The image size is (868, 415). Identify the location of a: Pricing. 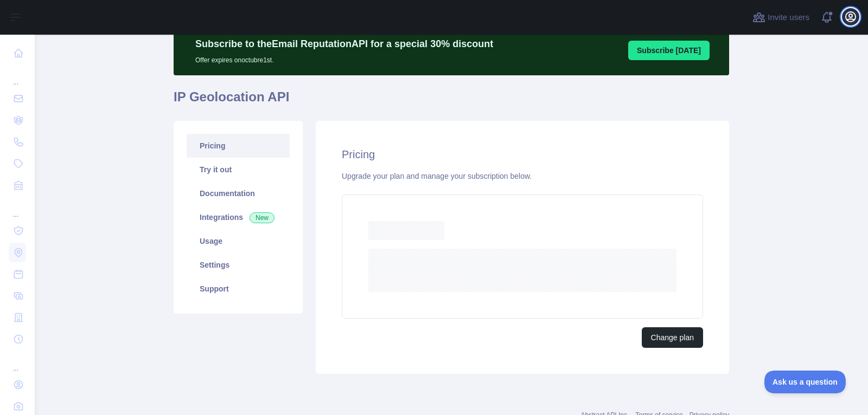
(239, 146).